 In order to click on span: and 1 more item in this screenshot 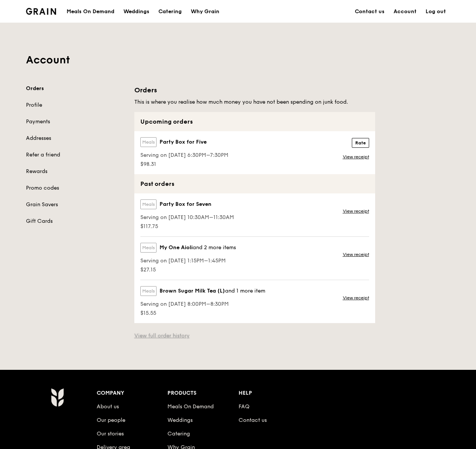, I will do `click(245, 290)`.